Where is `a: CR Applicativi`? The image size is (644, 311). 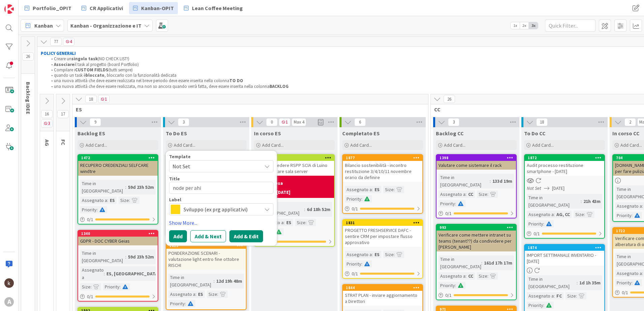
a: CR Applicativi is located at coordinates (102, 8).